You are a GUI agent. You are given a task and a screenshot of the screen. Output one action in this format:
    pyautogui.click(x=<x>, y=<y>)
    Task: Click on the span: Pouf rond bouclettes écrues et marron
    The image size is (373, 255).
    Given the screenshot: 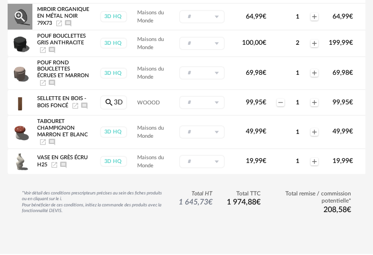 What is the action you would take?
    pyautogui.click(x=63, y=69)
    